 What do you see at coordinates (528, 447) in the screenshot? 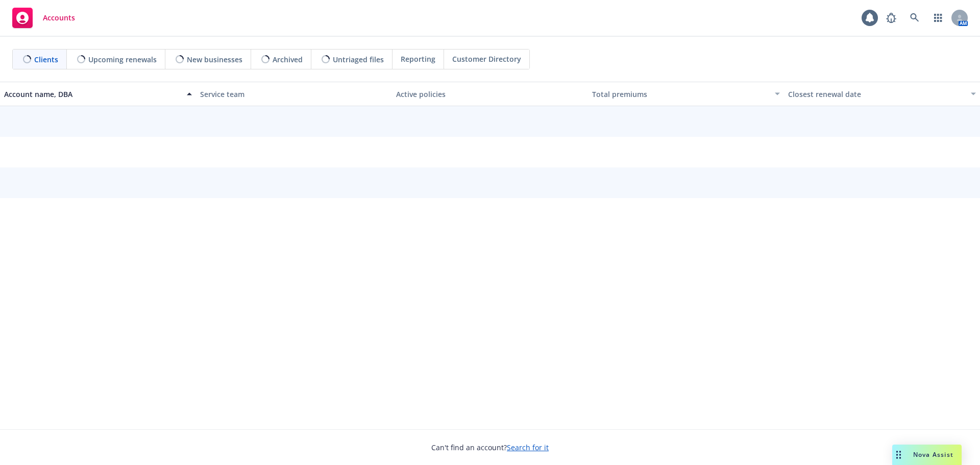
I see `a: Search for it` at bounding box center [528, 447].